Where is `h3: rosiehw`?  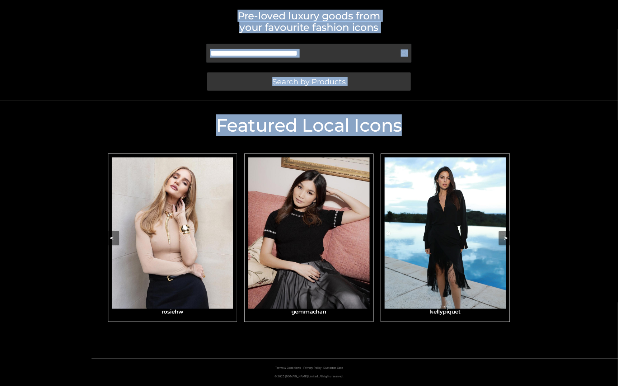
h3: rosiehw is located at coordinates (173, 312).